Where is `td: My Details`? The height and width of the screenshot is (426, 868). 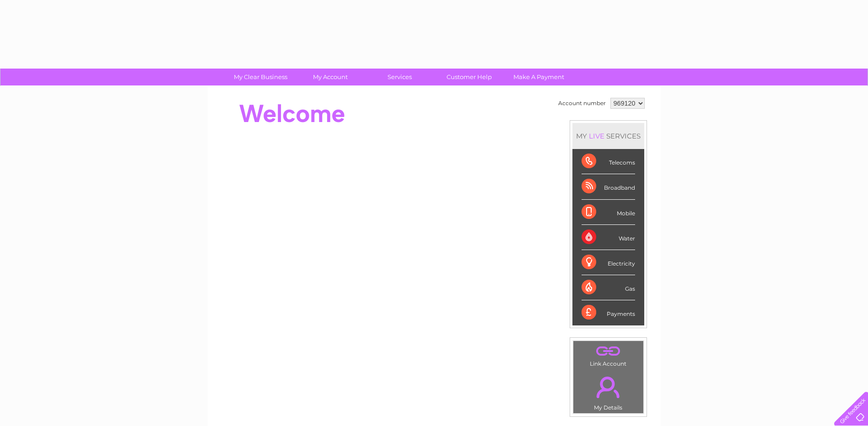
td: My Details is located at coordinates (608, 392).